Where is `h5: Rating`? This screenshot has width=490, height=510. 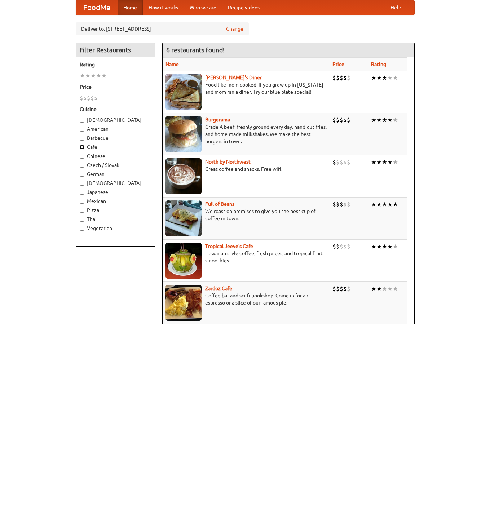 h5: Rating is located at coordinates (115, 64).